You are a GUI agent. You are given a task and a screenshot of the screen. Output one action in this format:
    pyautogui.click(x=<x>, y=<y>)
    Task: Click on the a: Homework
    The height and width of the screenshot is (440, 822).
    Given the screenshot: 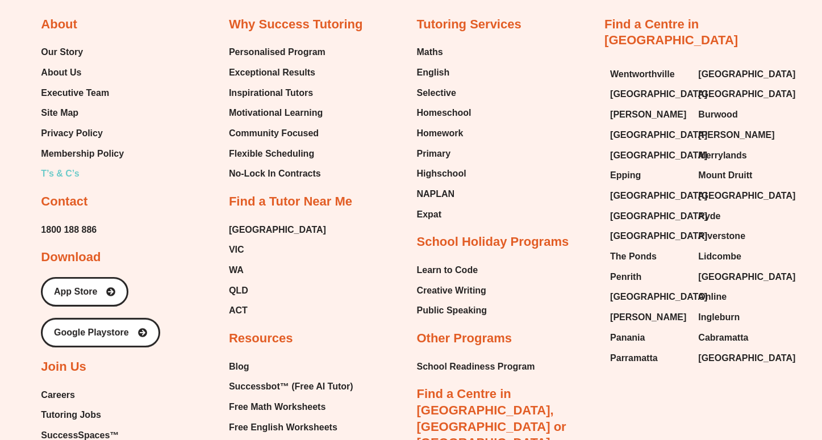 What is the action you would take?
    pyautogui.click(x=444, y=133)
    